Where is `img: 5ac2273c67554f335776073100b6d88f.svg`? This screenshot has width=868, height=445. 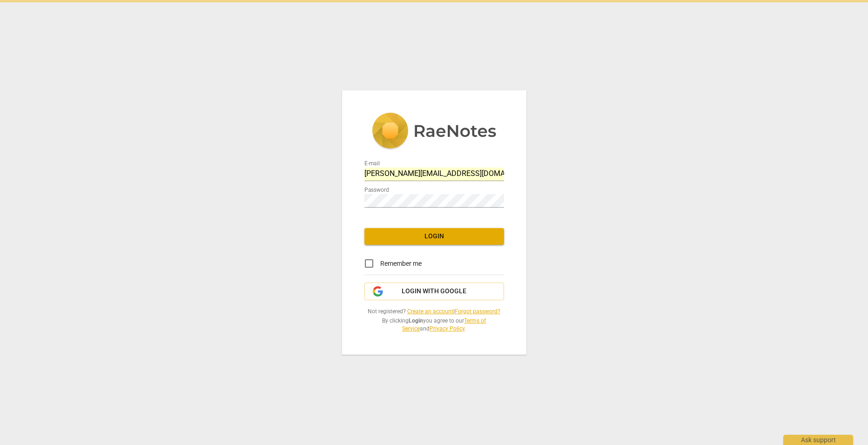
img: 5ac2273c67554f335776073100b6d88f.svg is located at coordinates (434, 132).